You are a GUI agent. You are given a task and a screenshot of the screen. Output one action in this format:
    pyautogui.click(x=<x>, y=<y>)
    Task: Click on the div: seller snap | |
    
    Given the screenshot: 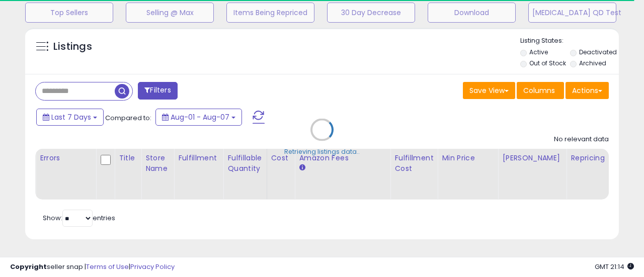 What is the action you would take?
    pyautogui.click(x=92, y=267)
    